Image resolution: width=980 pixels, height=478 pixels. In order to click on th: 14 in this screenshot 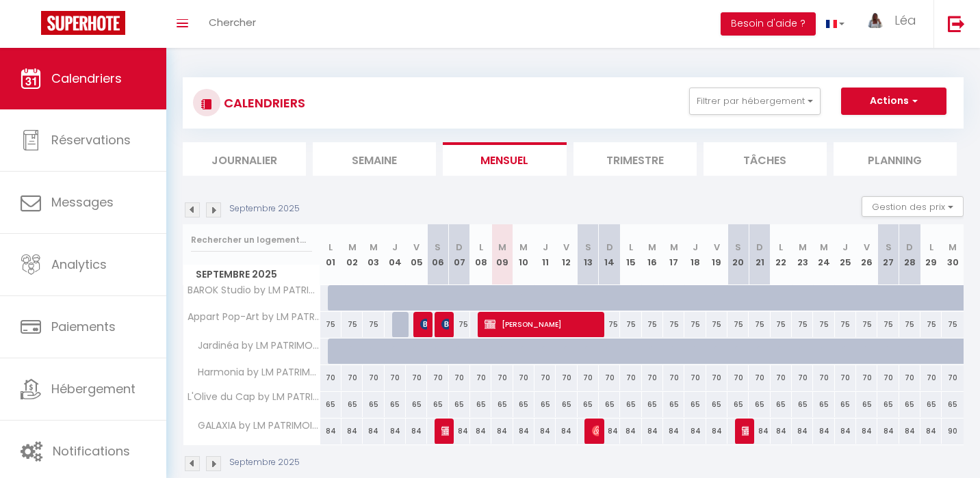, I will do `click(609, 255)`.